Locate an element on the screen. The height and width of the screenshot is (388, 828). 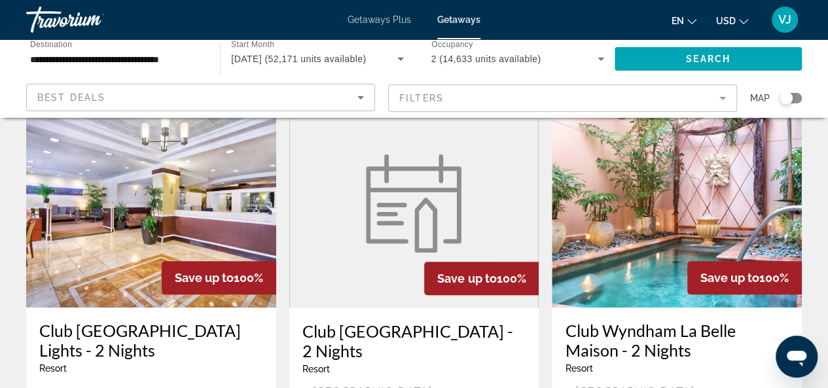
button: Search is located at coordinates (708, 59).